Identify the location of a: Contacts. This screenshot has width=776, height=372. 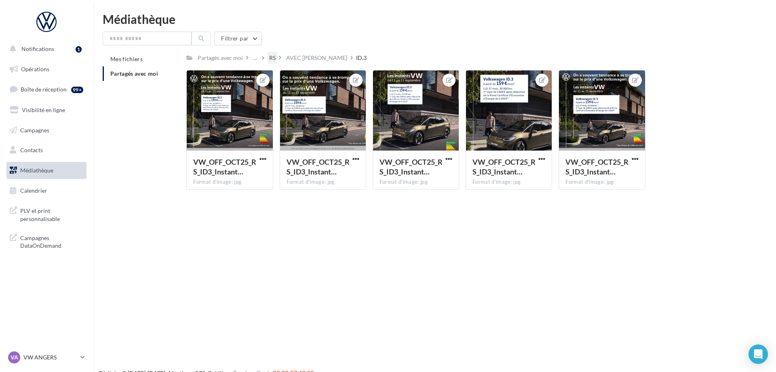
(47, 150).